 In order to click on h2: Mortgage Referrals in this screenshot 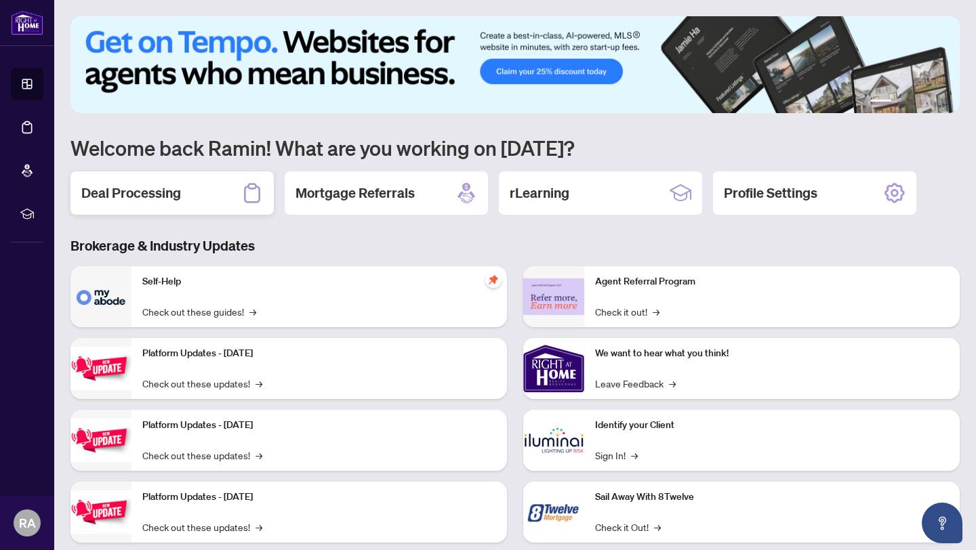, I will do `click(355, 193)`.